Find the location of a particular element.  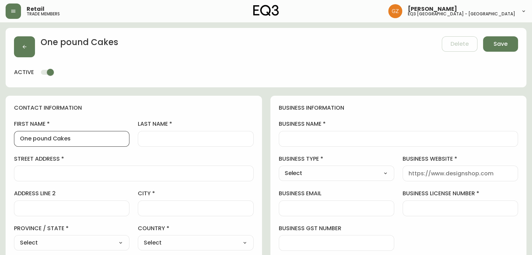

h4: business information is located at coordinates (398, 108).